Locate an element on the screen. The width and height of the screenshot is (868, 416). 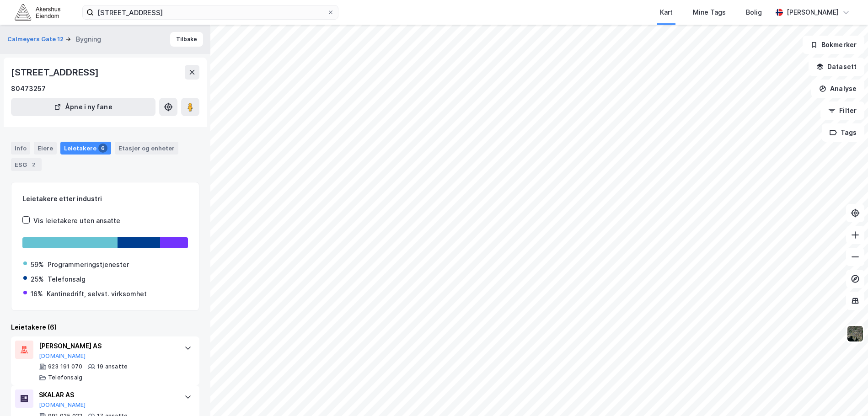
div: SKALAR AS is located at coordinates (107, 395).